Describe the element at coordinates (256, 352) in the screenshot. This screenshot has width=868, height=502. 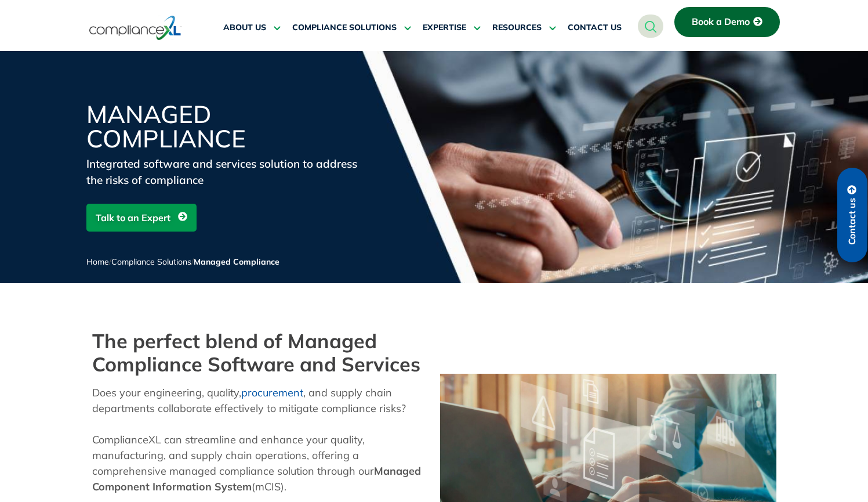
I see `b: The perfect blend of Managed Compliance Software and Services` at that location.